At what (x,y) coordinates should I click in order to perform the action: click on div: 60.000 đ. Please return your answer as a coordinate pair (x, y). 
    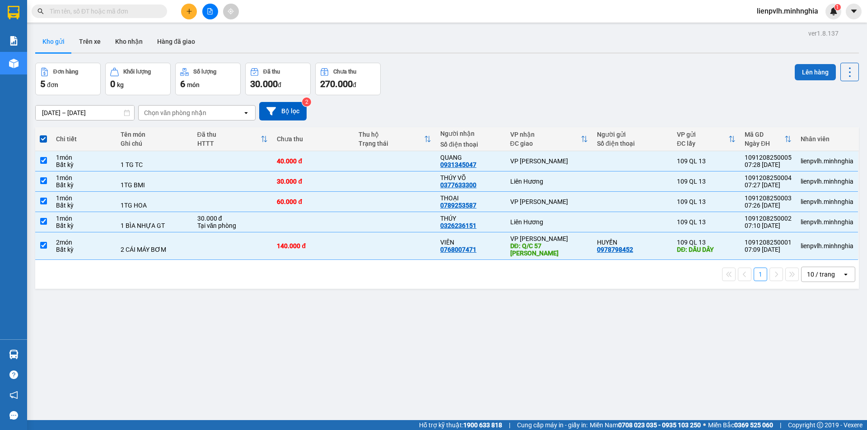
    Looking at the image, I should click on (313, 202).